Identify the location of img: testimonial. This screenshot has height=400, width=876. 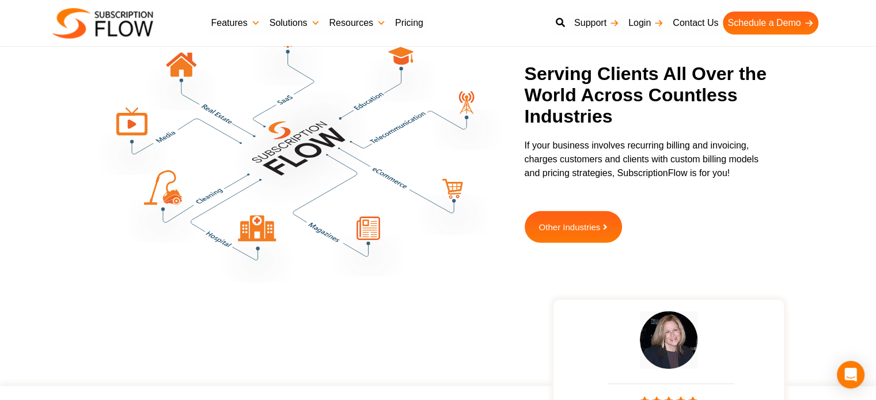
(668, 340).